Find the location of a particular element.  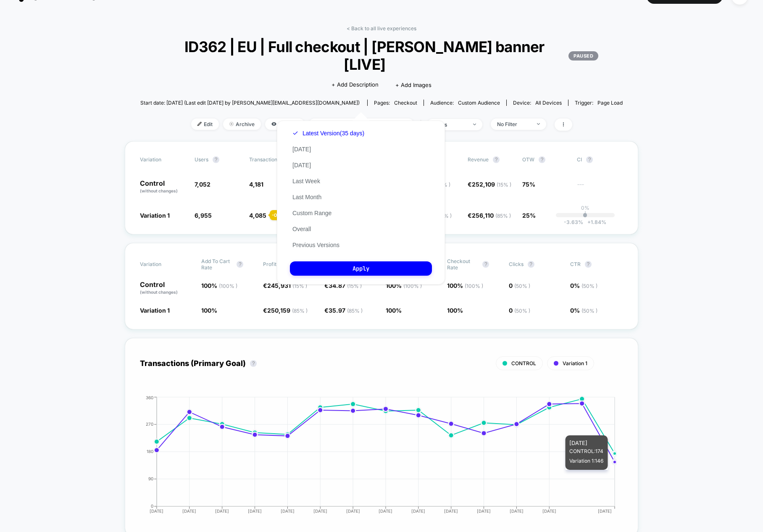

span: 75% is located at coordinates (529, 184).